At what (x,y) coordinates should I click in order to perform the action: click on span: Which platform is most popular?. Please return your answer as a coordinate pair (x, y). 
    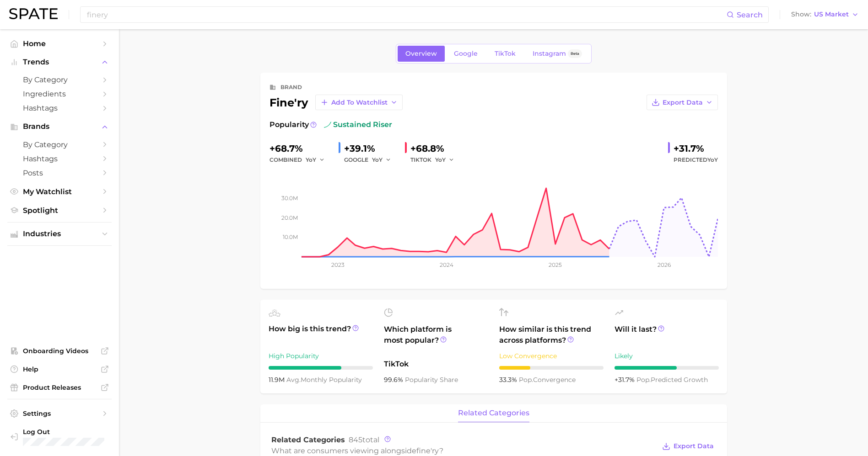
    Looking at the image, I should click on (436, 339).